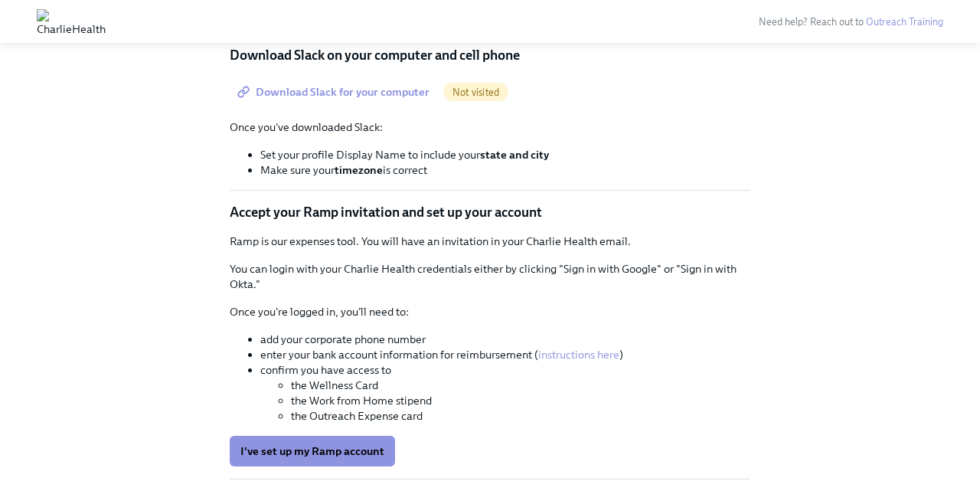  I want to click on strong: timezone, so click(358, 170).